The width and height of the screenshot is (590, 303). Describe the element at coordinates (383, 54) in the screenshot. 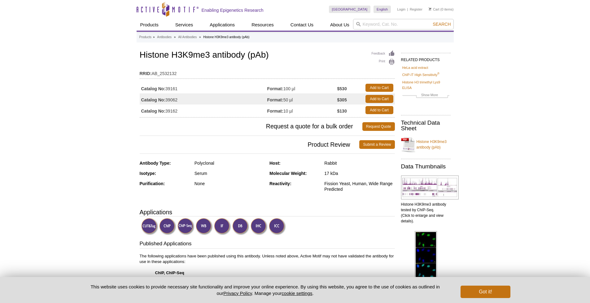

I see `a: Feedback` at that location.